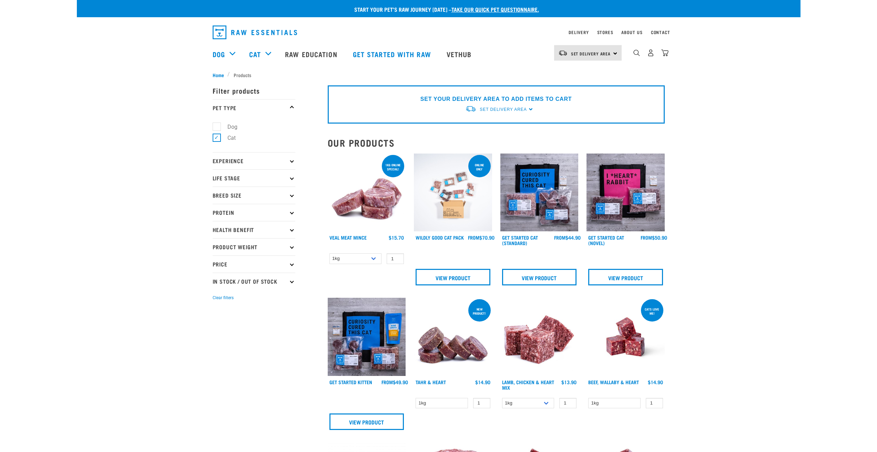 Image resolution: width=877 pixels, height=452 pixels. What do you see at coordinates (653, 238) in the screenshot?
I see `div: $50.90` at bounding box center [653, 238].